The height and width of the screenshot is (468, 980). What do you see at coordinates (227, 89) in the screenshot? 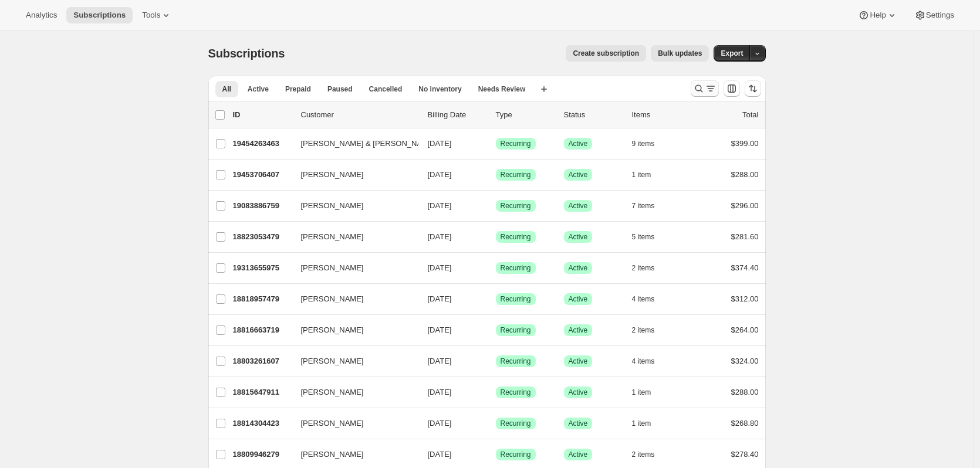
I see `span: All` at bounding box center [227, 89].